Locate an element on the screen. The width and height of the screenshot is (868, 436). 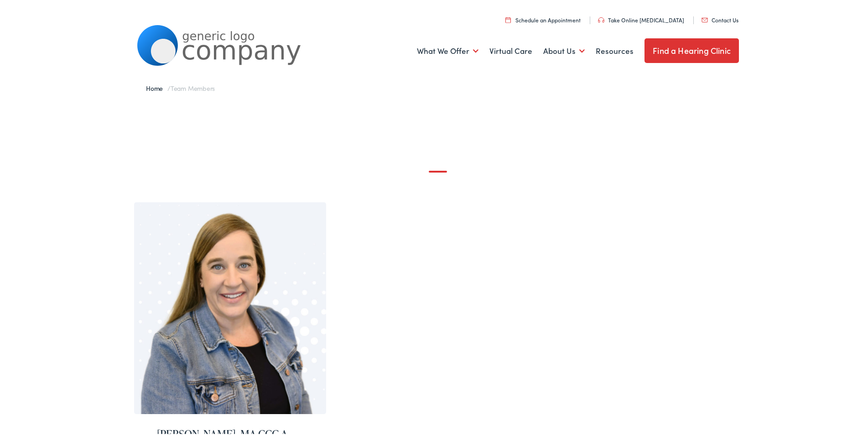
a: About Us is located at coordinates (564, 49).